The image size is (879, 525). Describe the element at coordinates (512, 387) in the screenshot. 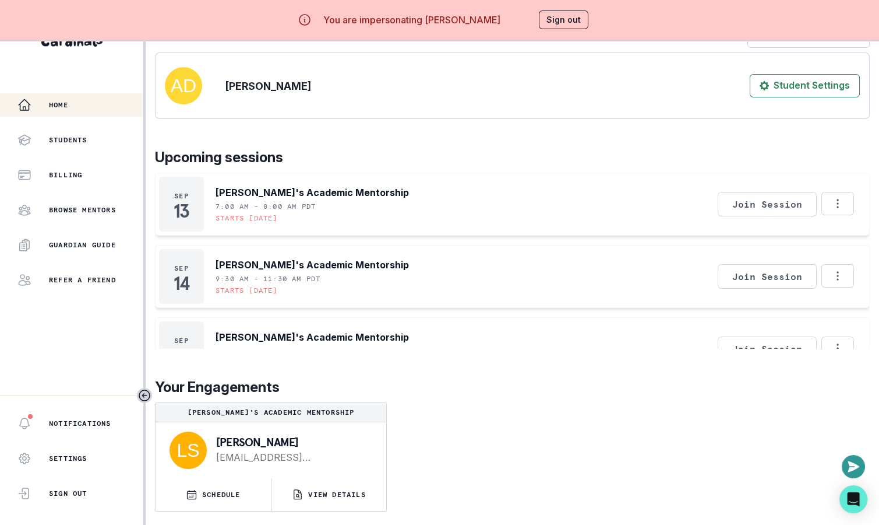

I see `p: Your Engagements` at that location.